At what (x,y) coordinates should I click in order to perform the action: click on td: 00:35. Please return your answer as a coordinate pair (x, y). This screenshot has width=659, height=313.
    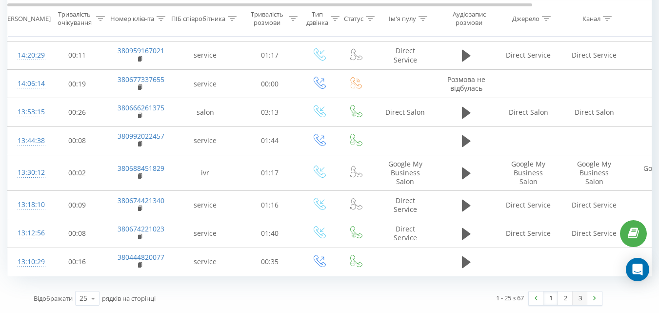
    Looking at the image, I should click on (270, 262).